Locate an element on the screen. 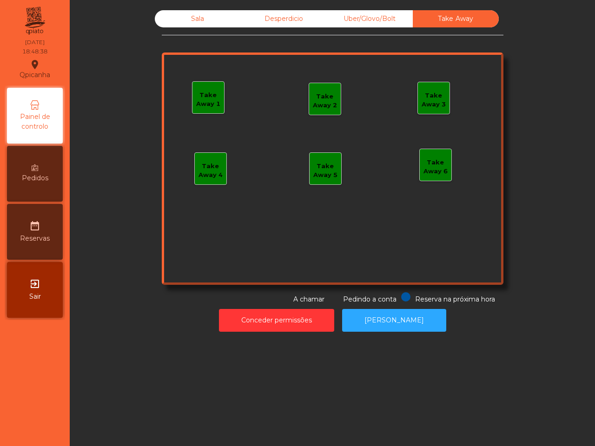  div: Take Away is located at coordinates (455, 19).